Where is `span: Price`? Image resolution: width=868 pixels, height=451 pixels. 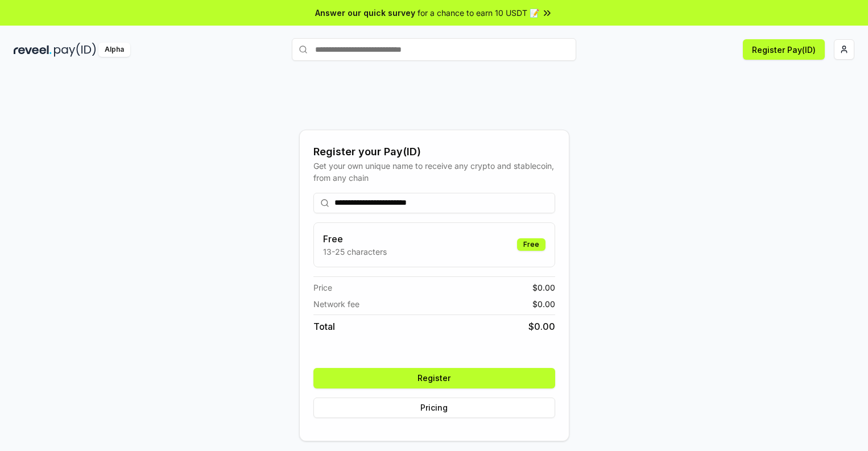
span: Price is located at coordinates (323, 287).